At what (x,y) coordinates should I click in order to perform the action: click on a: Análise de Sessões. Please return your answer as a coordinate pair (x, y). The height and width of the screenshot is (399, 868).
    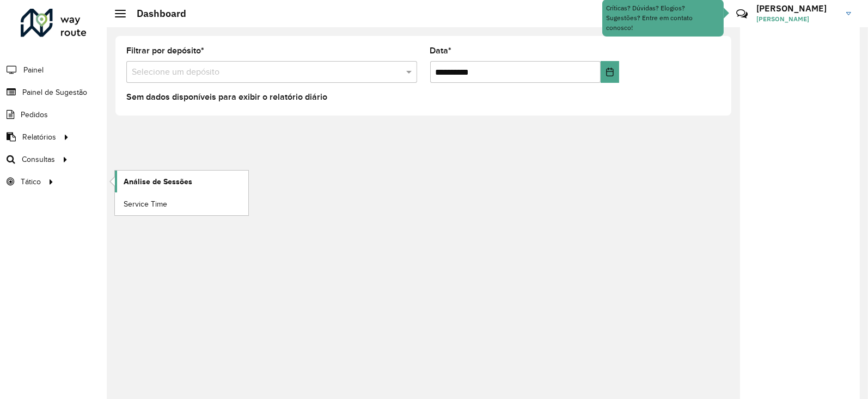
    Looking at the image, I should click on (181, 181).